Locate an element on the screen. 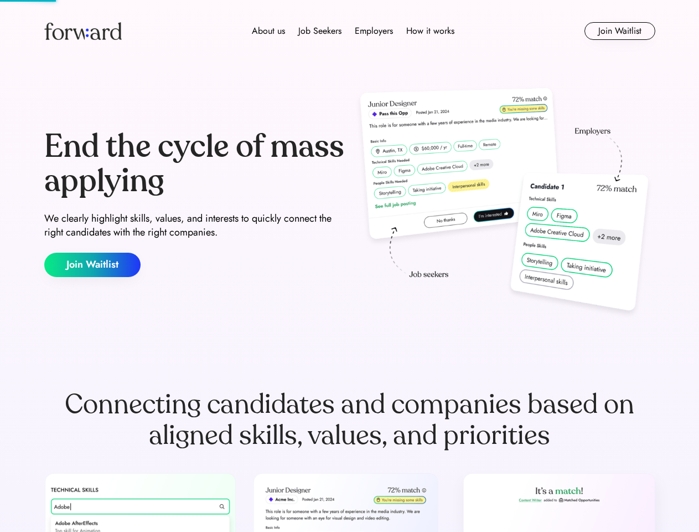 The image size is (699, 532). div: Employers is located at coordinates (374, 31).